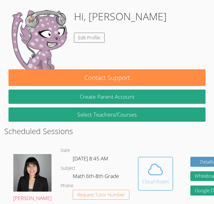 The height and width of the screenshot is (204, 214). What do you see at coordinates (156, 182) in the screenshot?
I see `div: Cloud Room` at bounding box center [156, 182].